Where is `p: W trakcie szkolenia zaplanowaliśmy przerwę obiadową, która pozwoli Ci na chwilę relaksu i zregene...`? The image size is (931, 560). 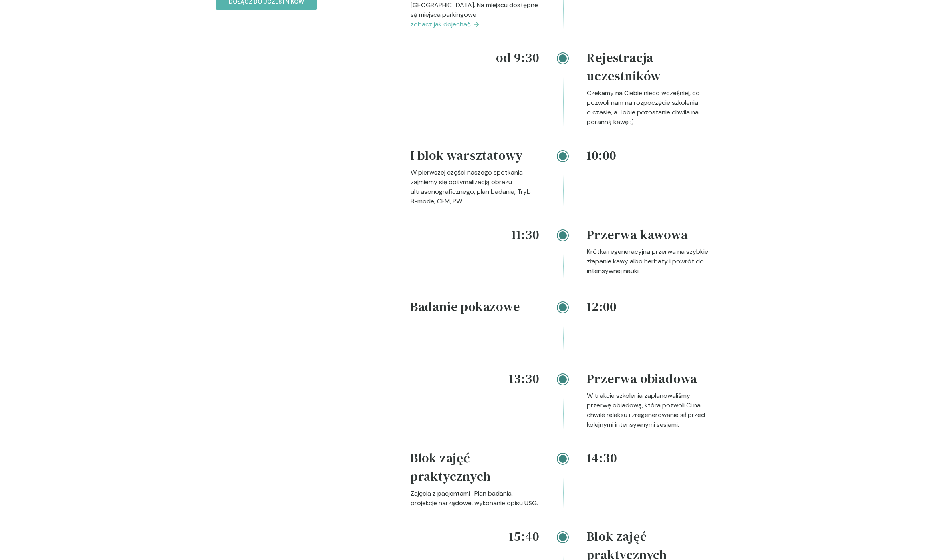
p: W trakcie szkolenia zaplanowaliśmy przerwę obiadową, która pozwoli Ci na chwilę relaksu i zregene... is located at coordinates (651, 411).